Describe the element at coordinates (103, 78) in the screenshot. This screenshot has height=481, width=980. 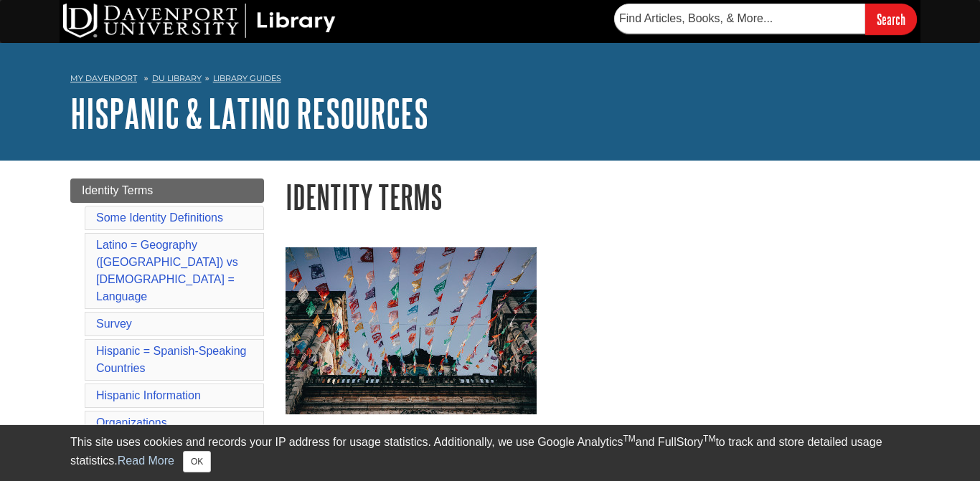
I see `a: My Davenport` at that location.